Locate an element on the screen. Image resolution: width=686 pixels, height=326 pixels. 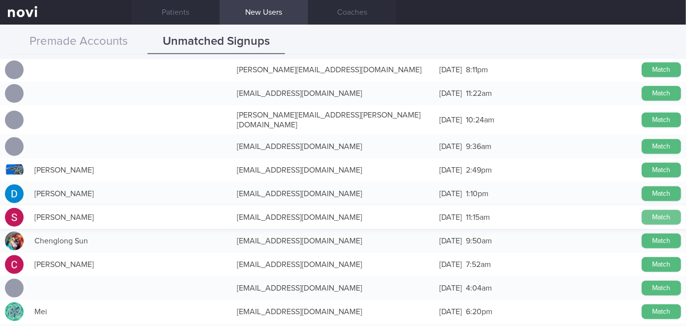
span: 6:20pm is located at coordinates (479, 312).